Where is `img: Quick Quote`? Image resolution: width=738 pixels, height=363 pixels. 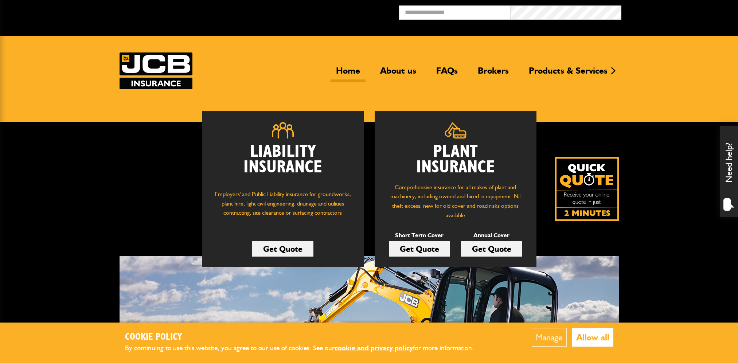
img: Quick Quote is located at coordinates (587, 189).